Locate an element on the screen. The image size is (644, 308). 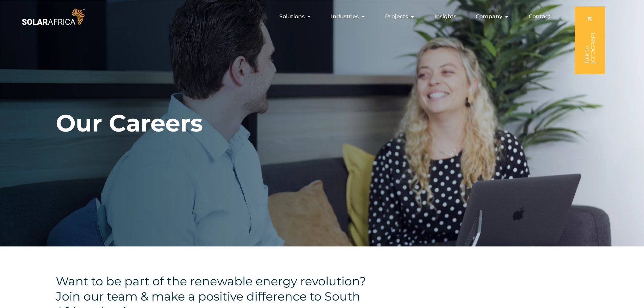
h1: Our Careers is located at coordinates (129, 123).